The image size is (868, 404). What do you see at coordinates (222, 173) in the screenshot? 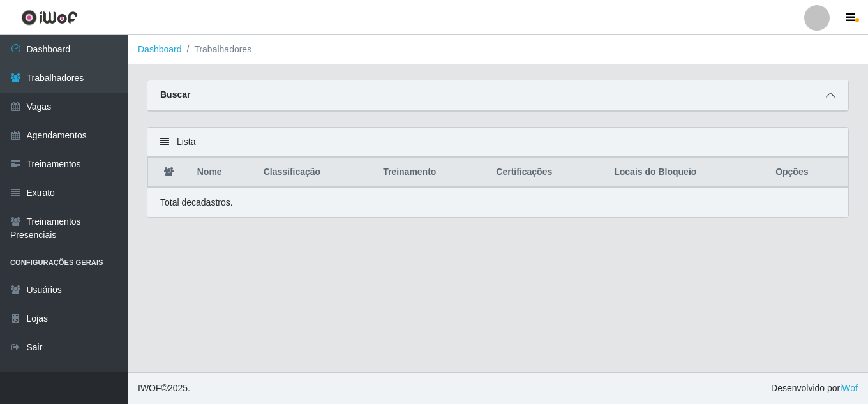
I see `th: Nome` at bounding box center [222, 173].